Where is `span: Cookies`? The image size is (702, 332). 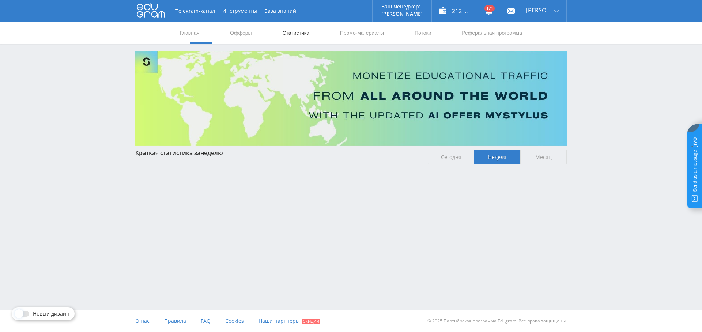 span: Cookies is located at coordinates (234, 321).